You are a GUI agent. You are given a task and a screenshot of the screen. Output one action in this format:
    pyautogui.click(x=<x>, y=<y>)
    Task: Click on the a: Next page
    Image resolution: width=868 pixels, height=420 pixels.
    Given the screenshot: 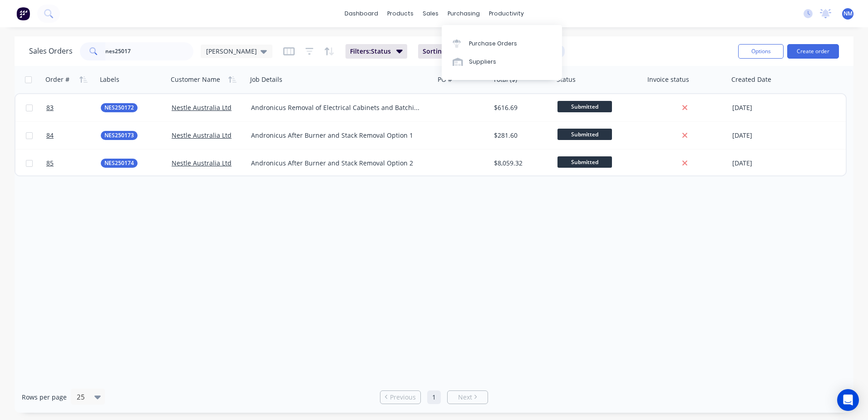 What is the action you would take?
    pyautogui.click(x=468, y=397)
    